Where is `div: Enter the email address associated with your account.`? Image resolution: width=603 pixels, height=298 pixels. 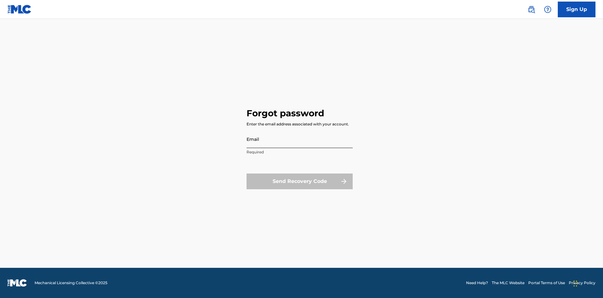 div: Enter the email address associated with your account. is located at coordinates (298, 124).